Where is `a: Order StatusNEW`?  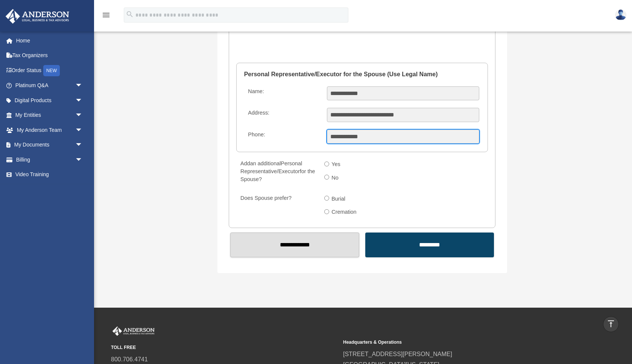 a: Order StatusNEW is located at coordinates (50, 70).